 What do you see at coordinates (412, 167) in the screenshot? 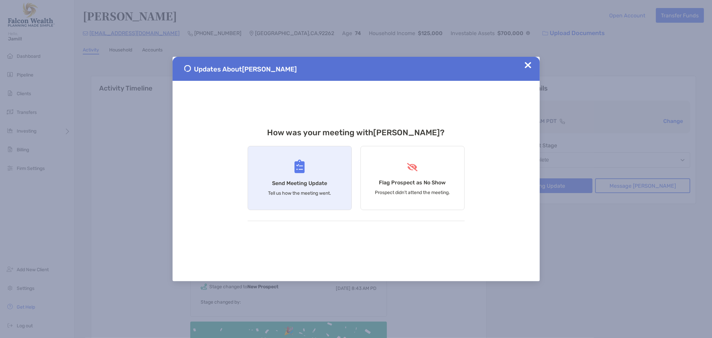
I see `img: Flag Prospect as No Show` at bounding box center [412, 167].